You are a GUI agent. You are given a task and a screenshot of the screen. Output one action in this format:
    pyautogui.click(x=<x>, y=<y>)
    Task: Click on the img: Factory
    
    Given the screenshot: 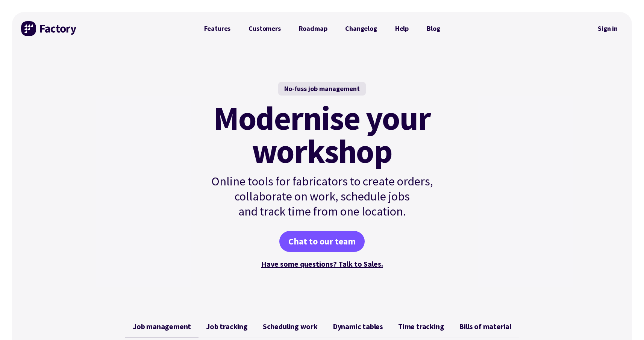 What is the action you would take?
    pyautogui.click(x=49, y=29)
    